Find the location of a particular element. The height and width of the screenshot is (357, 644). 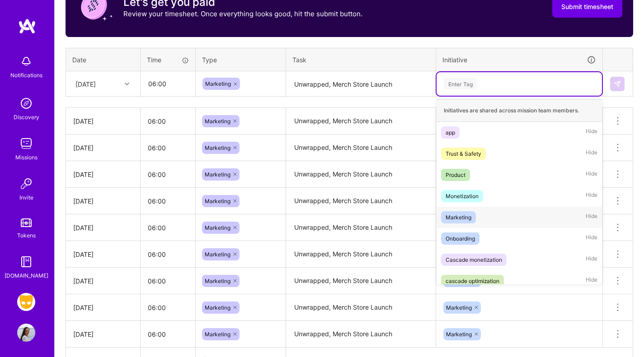

img: guide book is located at coordinates (27, 262).